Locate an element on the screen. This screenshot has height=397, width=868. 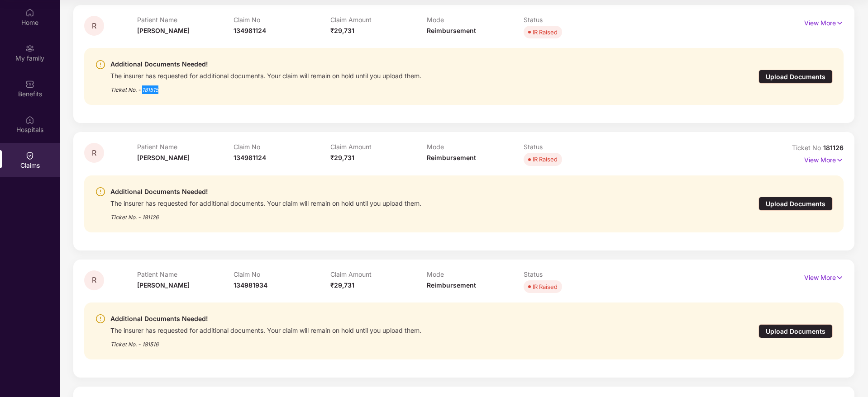
span: Ticket No is located at coordinates (807, 147).